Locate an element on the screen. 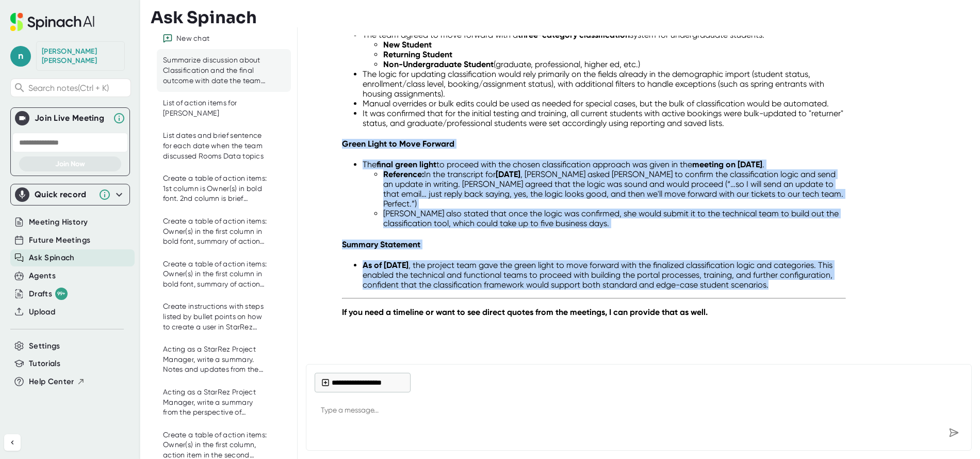 This screenshot has height=459, width=980. strong: Summary Statement is located at coordinates (381, 244).